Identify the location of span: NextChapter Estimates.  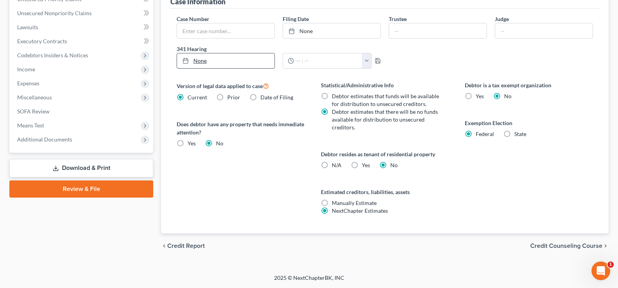
(360, 210).